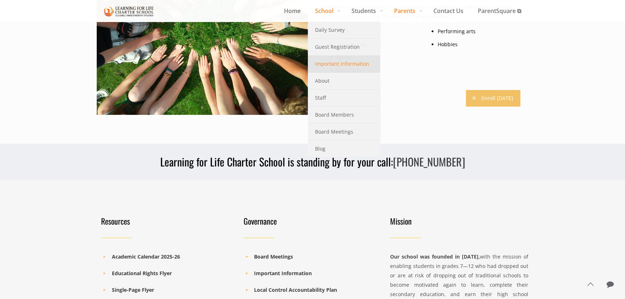  Describe the element at coordinates (344, 47) in the screenshot. I see `a: Guest Registration` at that location.